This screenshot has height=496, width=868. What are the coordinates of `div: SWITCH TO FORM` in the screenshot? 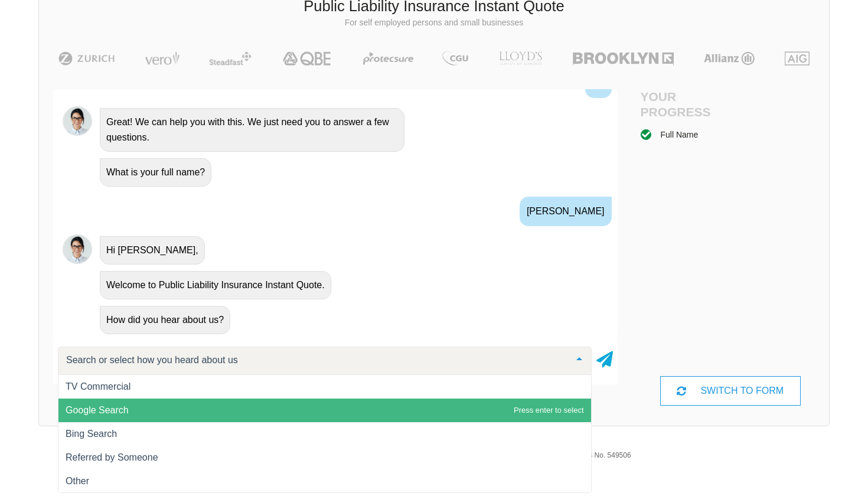 It's located at (731, 391).